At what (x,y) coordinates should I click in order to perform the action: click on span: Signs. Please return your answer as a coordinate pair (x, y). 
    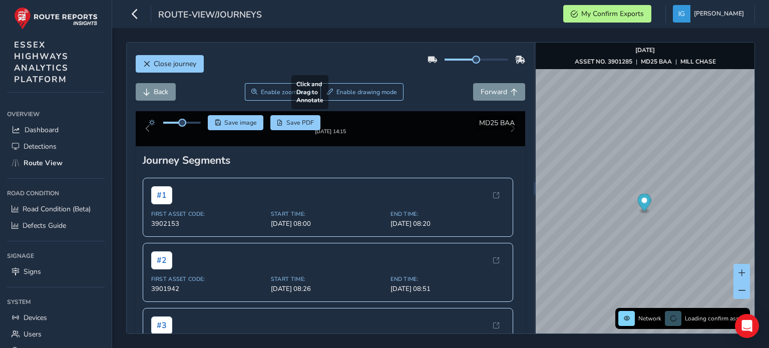
    Looking at the image, I should click on (32, 272).